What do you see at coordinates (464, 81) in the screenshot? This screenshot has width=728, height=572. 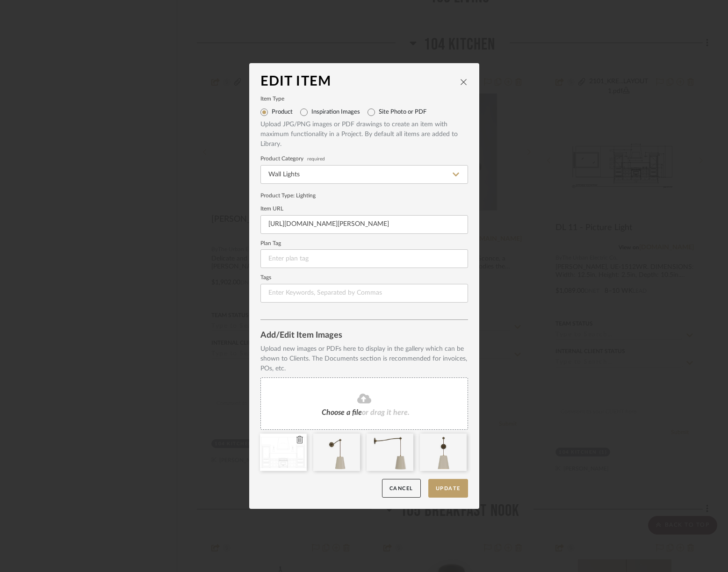 I see `button: close` at bounding box center [464, 81].